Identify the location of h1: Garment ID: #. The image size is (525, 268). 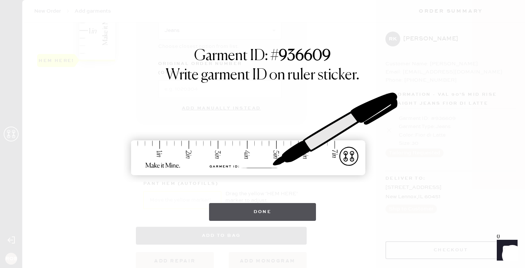
(262, 57).